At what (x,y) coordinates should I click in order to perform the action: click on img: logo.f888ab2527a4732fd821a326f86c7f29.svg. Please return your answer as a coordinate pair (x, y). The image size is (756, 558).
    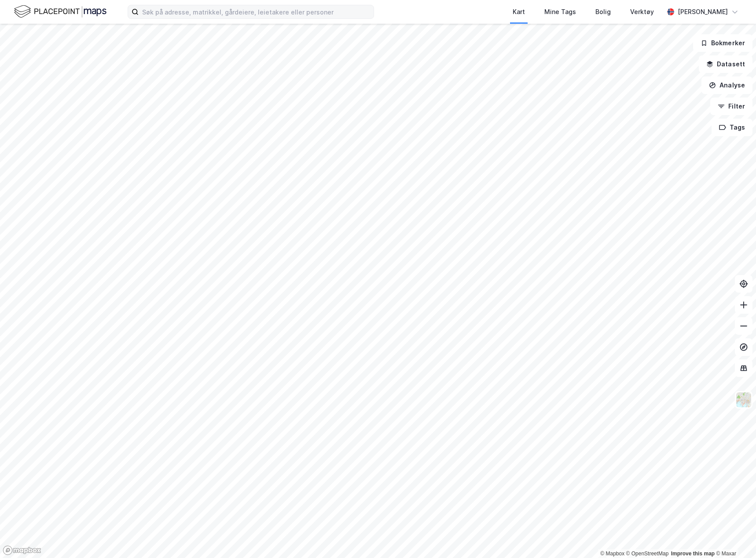
    Looking at the image, I should click on (60, 12).